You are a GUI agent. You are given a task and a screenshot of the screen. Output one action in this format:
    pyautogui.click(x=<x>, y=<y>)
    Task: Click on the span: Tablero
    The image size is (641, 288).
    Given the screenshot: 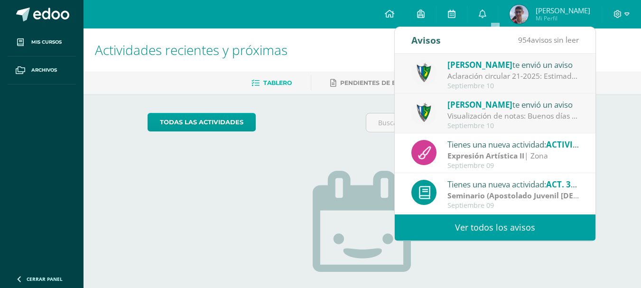 What is the action you would take?
    pyautogui.click(x=278, y=83)
    